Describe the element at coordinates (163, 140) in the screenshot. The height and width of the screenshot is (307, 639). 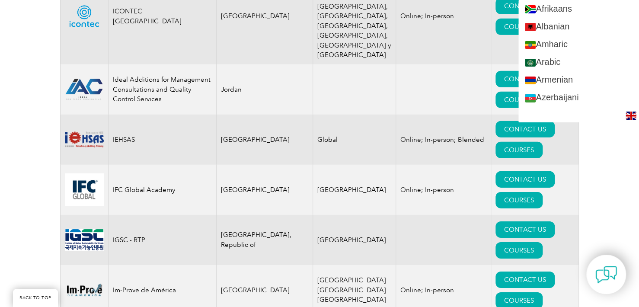
I see `td: IEHSAS` at that location.